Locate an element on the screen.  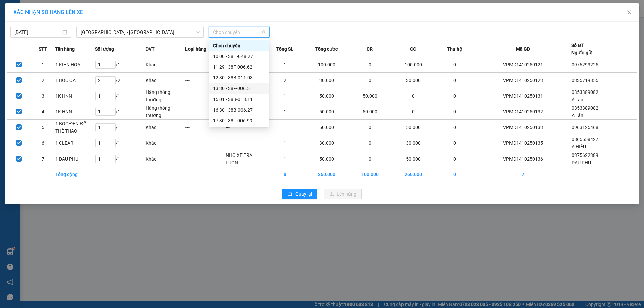
td: 360.000 is located at coordinates (326, 174).